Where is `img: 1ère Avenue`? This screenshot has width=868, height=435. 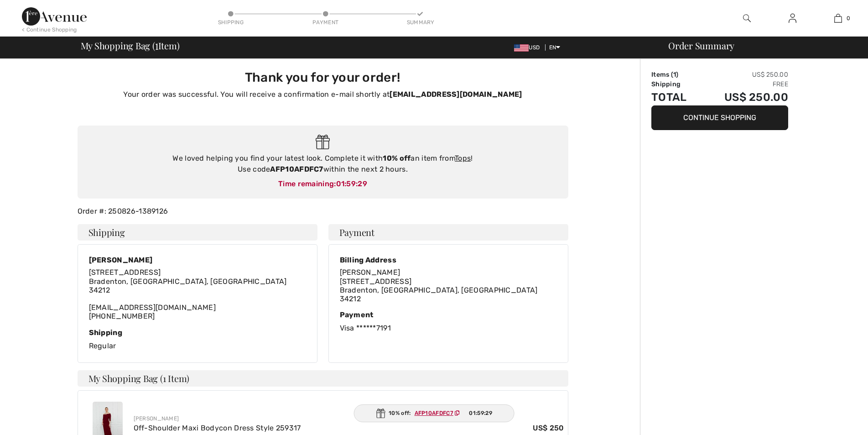 img: 1ère Avenue is located at coordinates (54, 17).